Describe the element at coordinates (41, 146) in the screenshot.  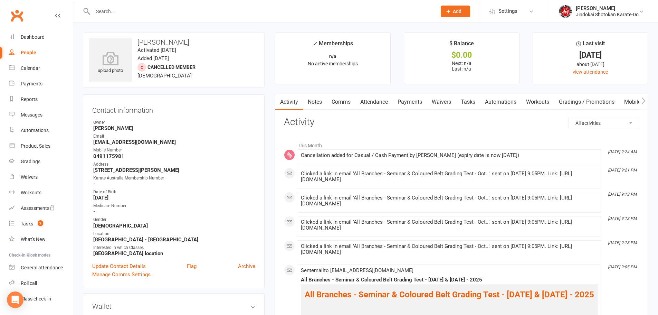
I see `a: Product Sales` at that location.